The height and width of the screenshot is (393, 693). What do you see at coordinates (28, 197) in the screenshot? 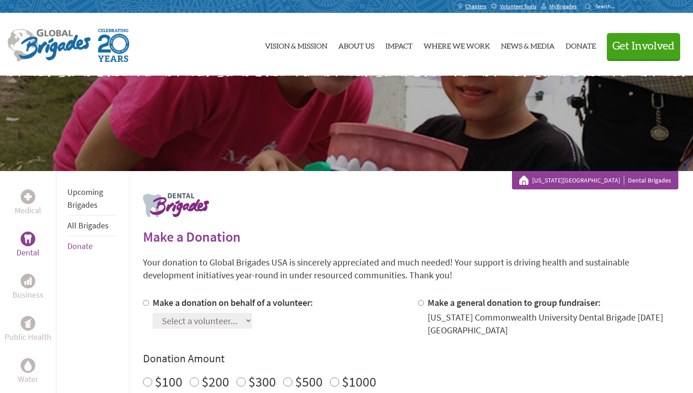
I see `img: Medical` at bounding box center [28, 197].